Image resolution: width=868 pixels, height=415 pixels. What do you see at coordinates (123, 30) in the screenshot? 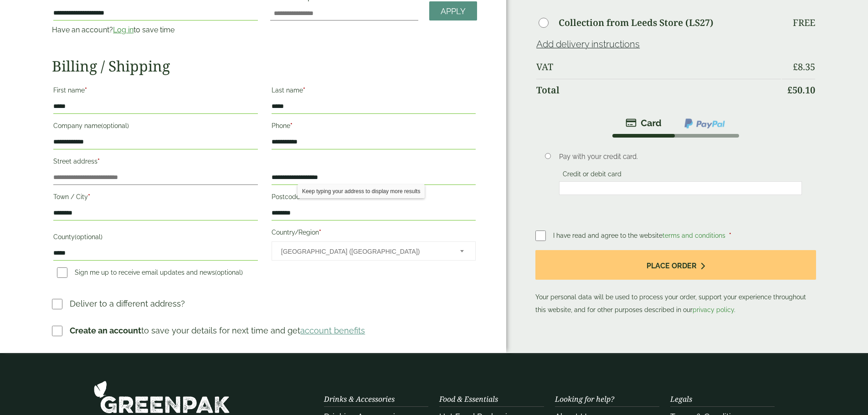
I see `a: Log in` at bounding box center [123, 30].